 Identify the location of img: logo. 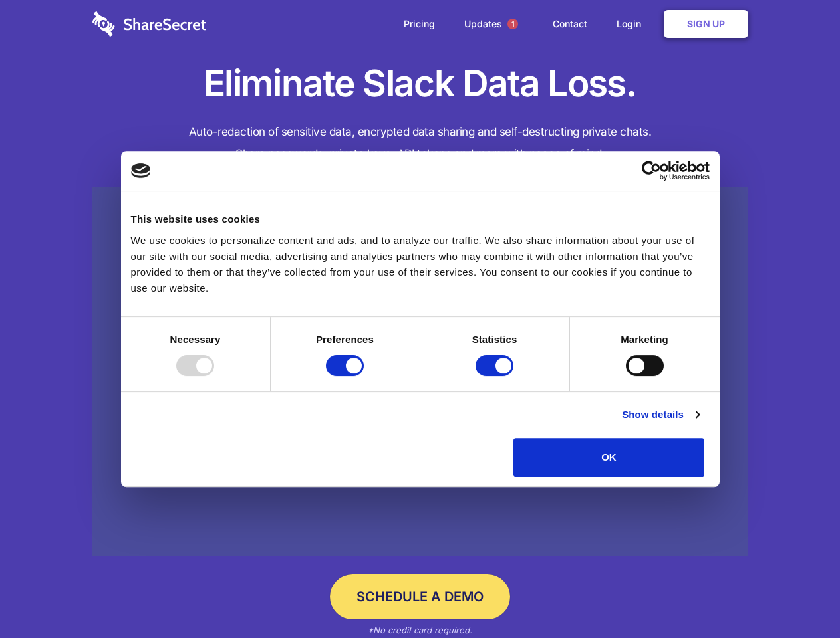
(141, 170).